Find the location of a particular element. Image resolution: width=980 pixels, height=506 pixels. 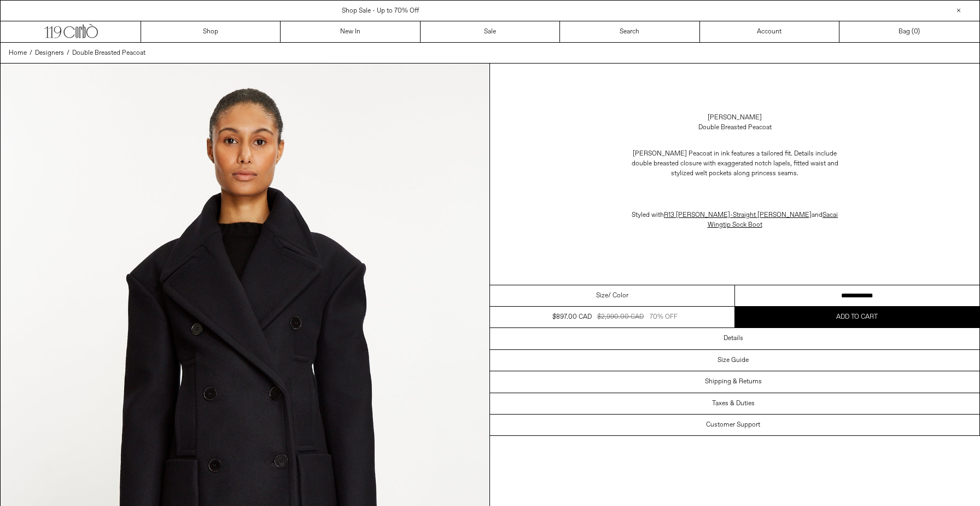

span: Designers is located at coordinates (49, 53).